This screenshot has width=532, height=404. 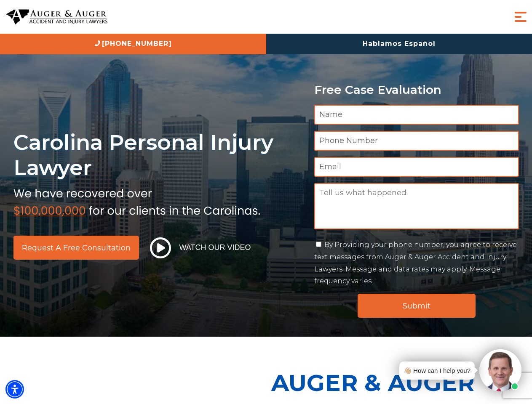 What do you see at coordinates (416, 166) in the screenshot?
I see `input: Email` at bounding box center [416, 166].